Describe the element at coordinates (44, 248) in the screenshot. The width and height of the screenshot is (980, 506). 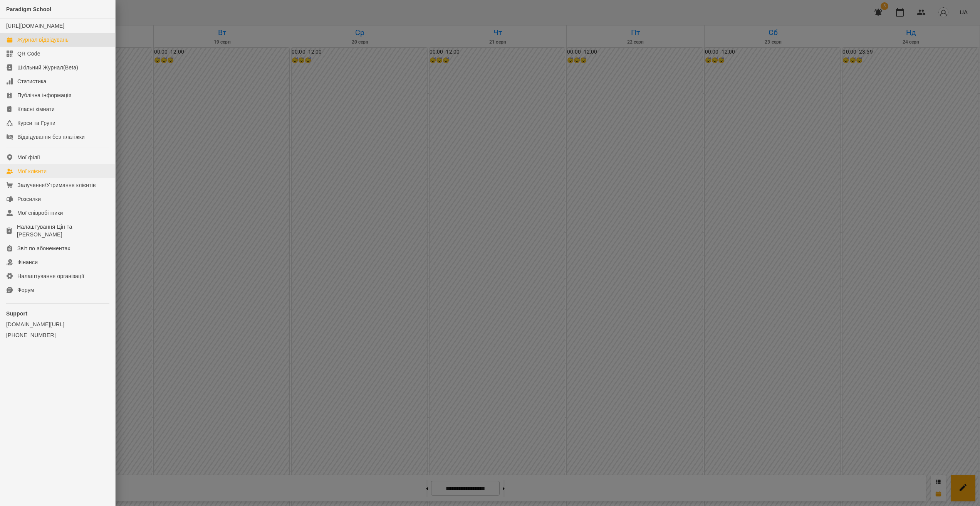
I see `div: Звіт по абонементах` at that location.